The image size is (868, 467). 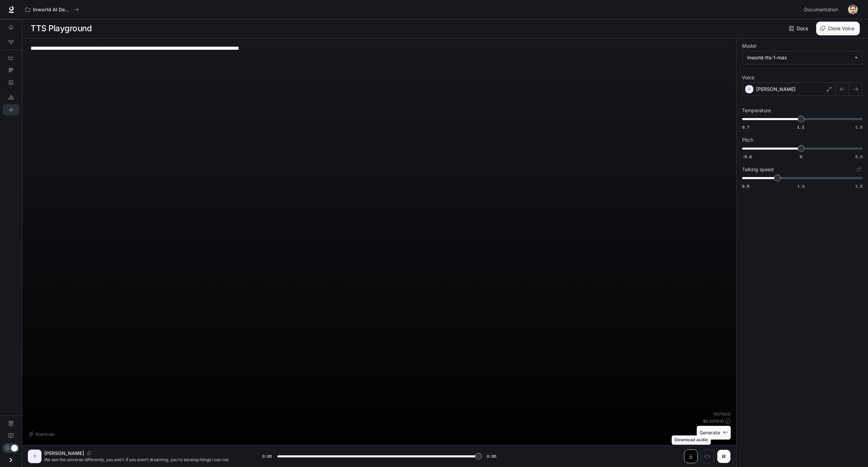 I want to click on span: 5.0, so click(x=858, y=157).